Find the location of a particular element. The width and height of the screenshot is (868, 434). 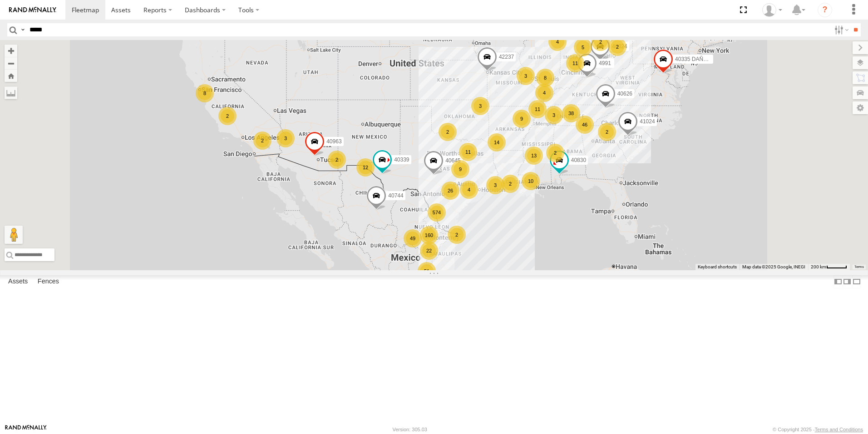

span: Map data ©2025 Google, INEGI is located at coordinates (774, 267).